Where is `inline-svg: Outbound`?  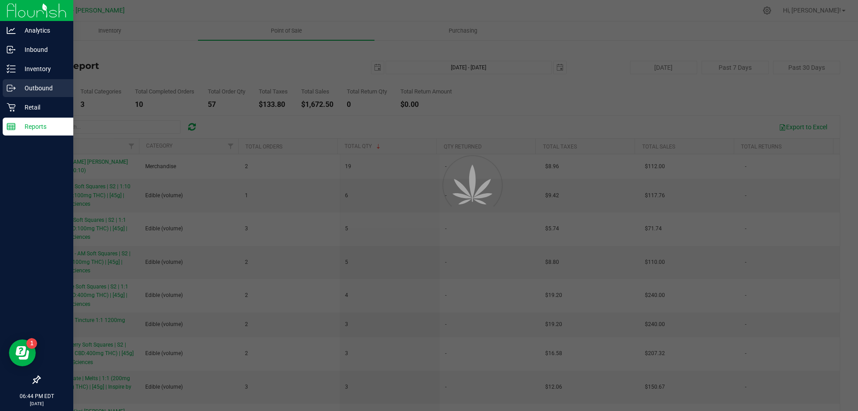
inline-svg: Outbound is located at coordinates (11, 88).